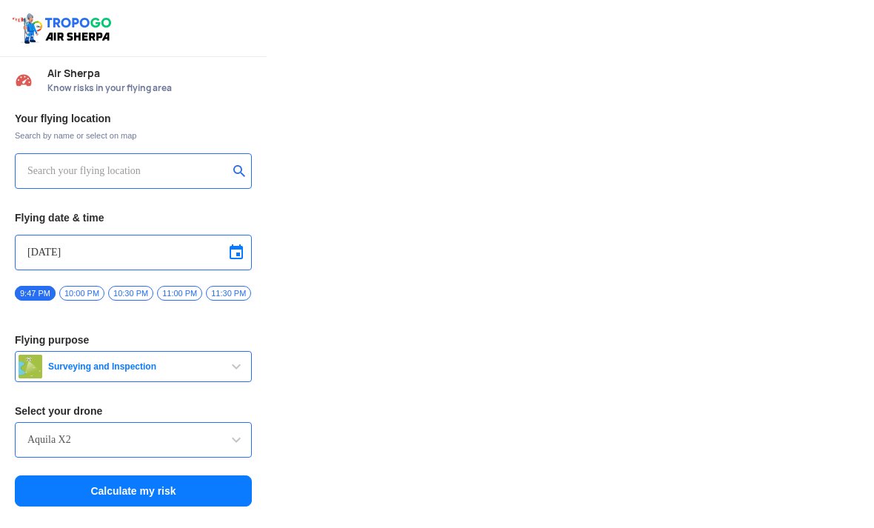  Describe the element at coordinates (228, 293) in the screenshot. I see `span: 11:30 PM` at that location.